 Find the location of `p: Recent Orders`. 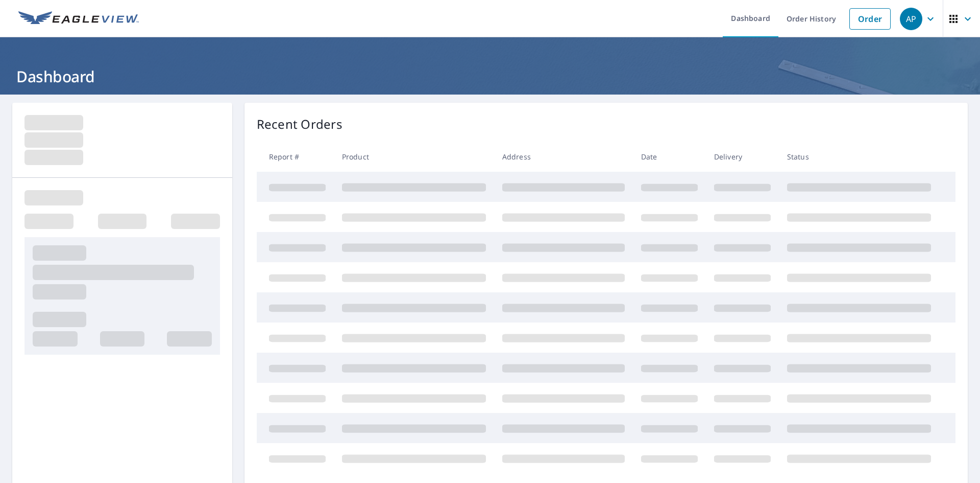

p: Recent Orders is located at coordinates (300, 124).